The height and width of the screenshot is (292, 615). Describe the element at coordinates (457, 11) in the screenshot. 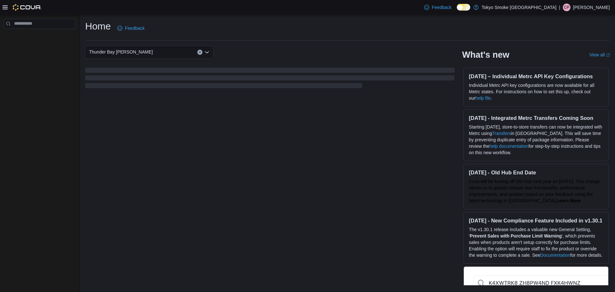

I see `span: Dark Mode` at that location.